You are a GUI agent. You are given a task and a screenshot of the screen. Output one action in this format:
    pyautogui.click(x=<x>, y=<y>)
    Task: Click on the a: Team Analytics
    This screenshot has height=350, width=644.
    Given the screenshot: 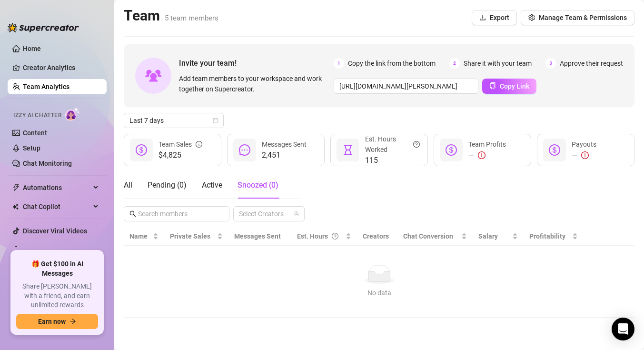 What is the action you would take?
    pyautogui.click(x=46, y=87)
    